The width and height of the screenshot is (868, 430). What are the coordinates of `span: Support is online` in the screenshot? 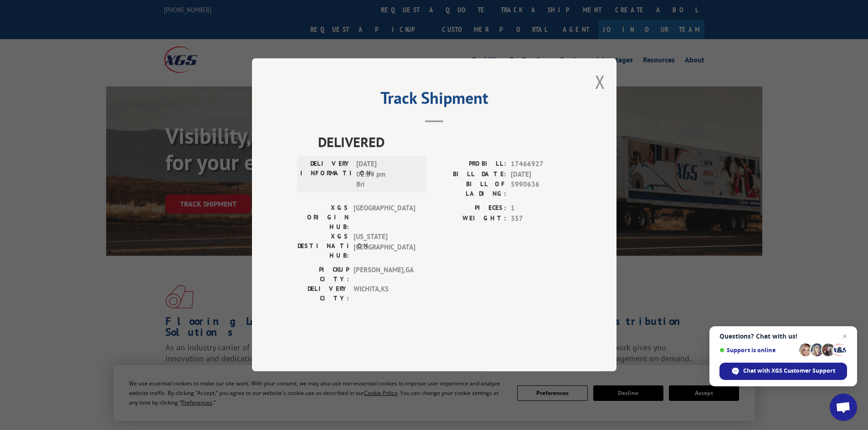 It's located at (757, 350).